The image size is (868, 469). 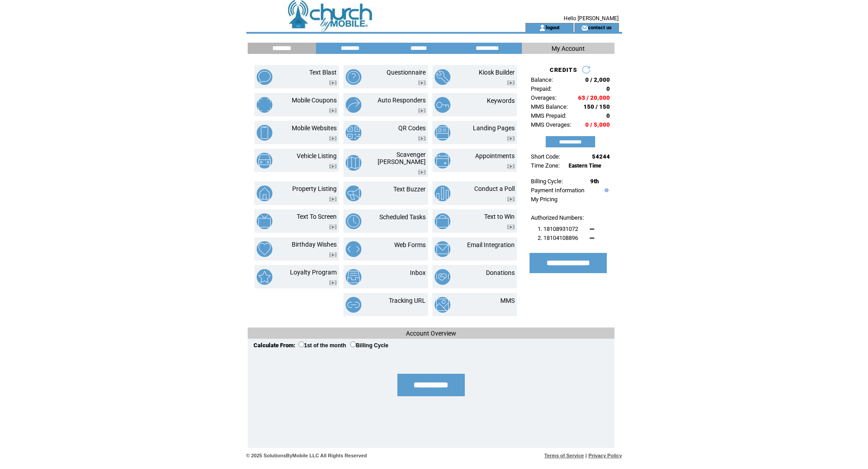 I want to click on img: contact_us_icon.gif, so click(x=584, y=28).